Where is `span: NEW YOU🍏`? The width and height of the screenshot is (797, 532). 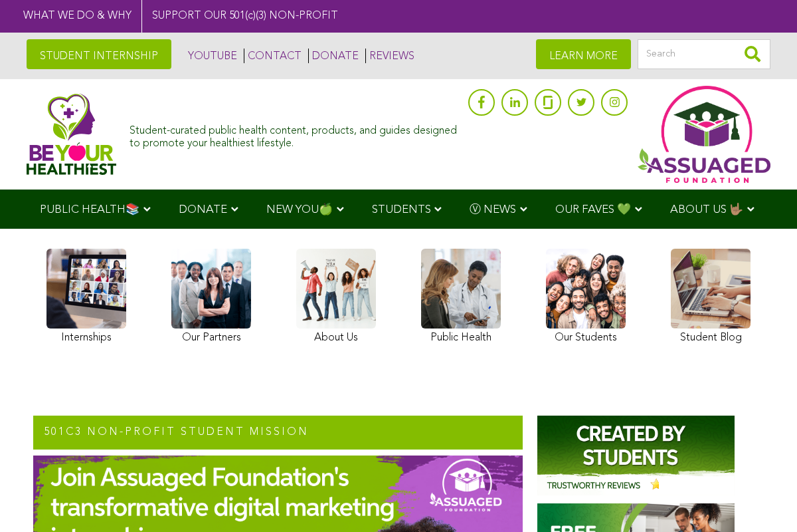 span: NEW YOU🍏 is located at coordinates (299, 209).